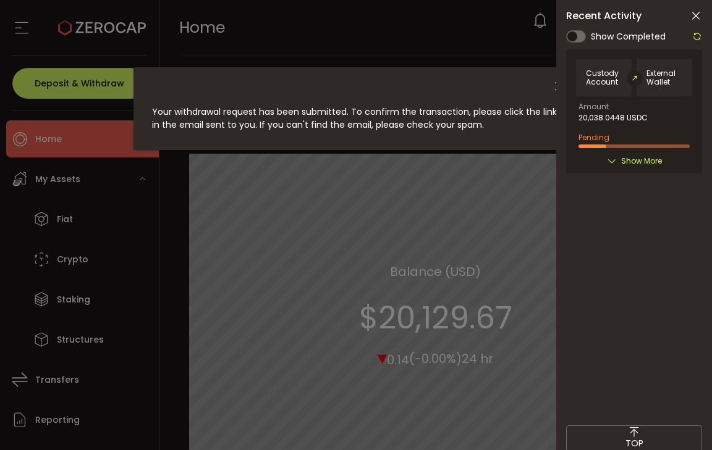 The width and height of the screenshot is (712, 450). Describe the element at coordinates (628, 36) in the screenshot. I see `span: Show Completed` at that location.